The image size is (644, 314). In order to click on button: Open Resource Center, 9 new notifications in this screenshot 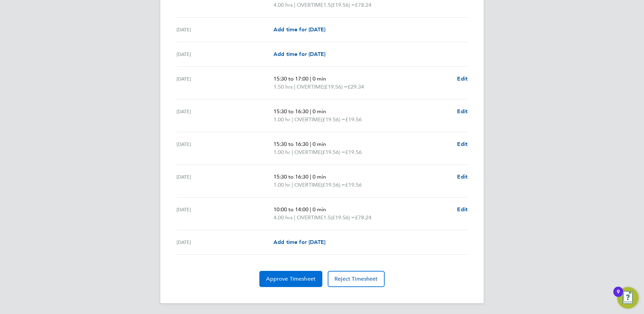, I will do `click(628, 298)`.